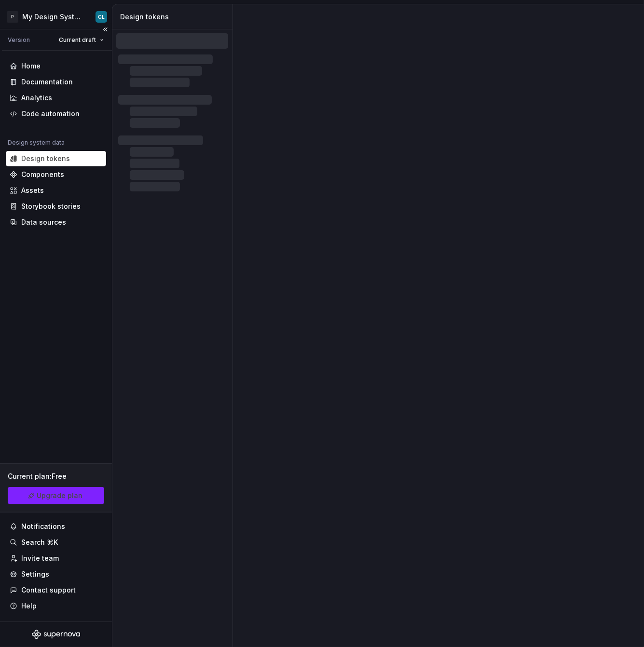 This screenshot has height=647, width=644. Describe the element at coordinates (56, 98) in the screenshot. I see `a: Analytics` at that location.